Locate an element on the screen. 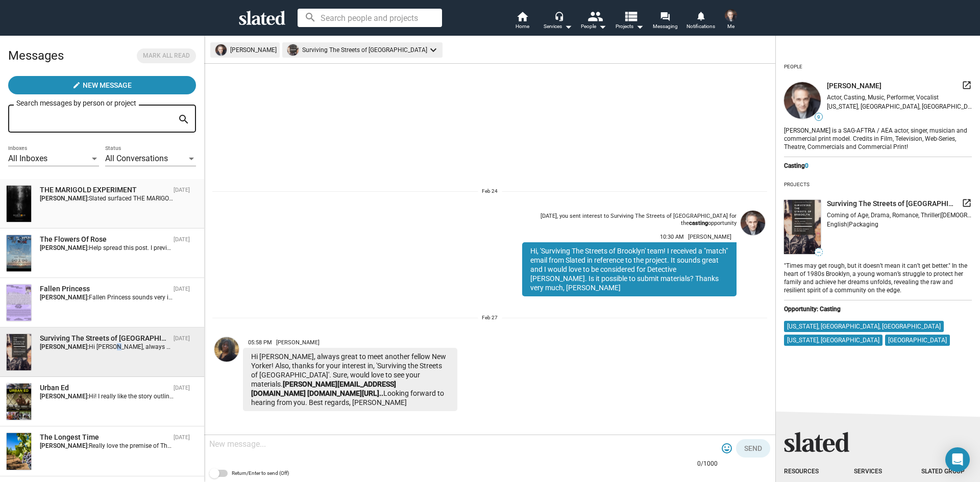 This screenshot has height=482, width=980. span: Fallen Princess sounds very intriguing. I'd love to hear more about the character breakdown and p... is located at coordinates (378, 297).